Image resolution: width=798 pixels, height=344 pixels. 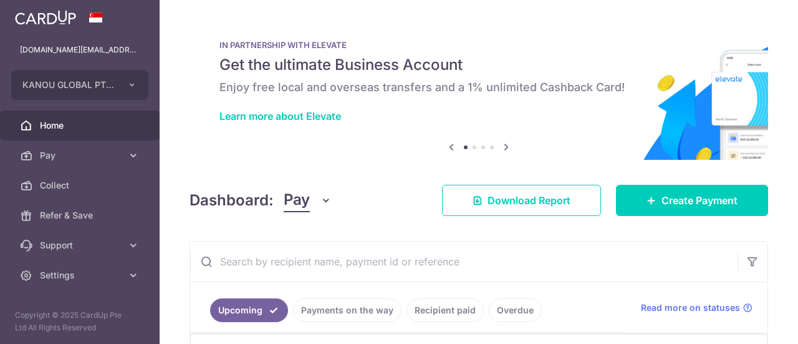 What do you see at coordinates (231, 200) in the screenshot?
I see `h4: Dashboard:` at bounding box center [231, 200].